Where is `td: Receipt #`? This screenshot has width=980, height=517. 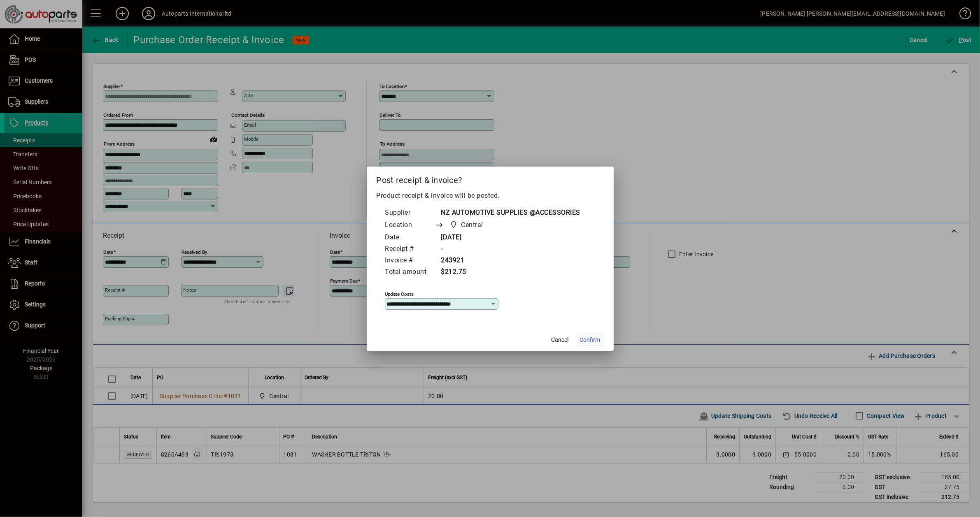 td: Receipt # is located at coordinates (410, 250).